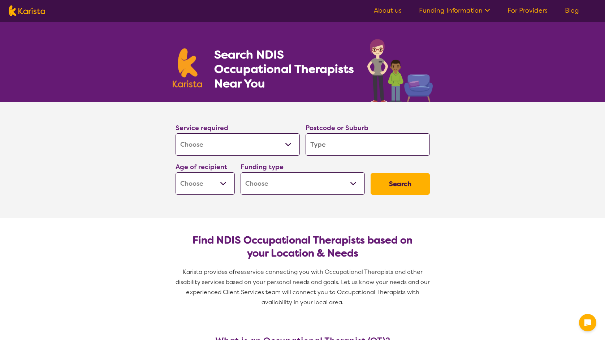 This screenshot has width=605, height=340. What do you see at coordinates (302, 247) in the screenshot?
I see `h2: Find NDIS Occupational Therapists based on your Location & Needs` at bounding box center [302, 247].